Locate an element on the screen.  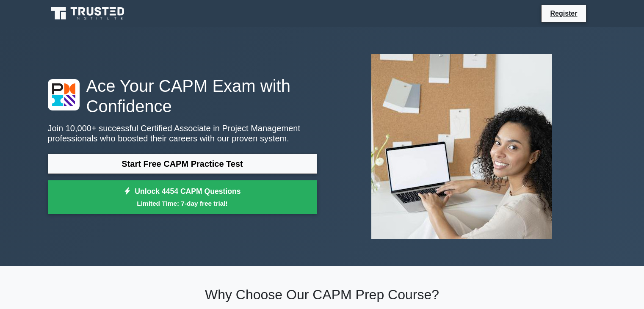
a: Register is located at coordinates (564, 13).